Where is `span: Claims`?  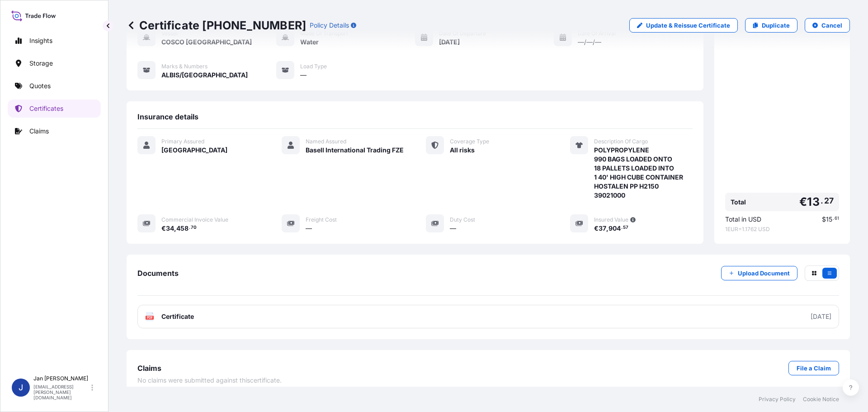 span: Claims is located at coordinates (149, 368).